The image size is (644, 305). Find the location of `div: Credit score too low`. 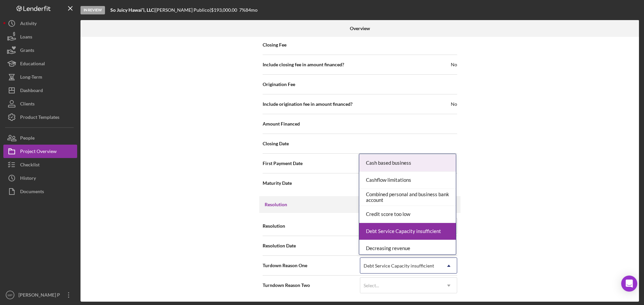

div: Credit score too low is located at coordinates (408, 214).